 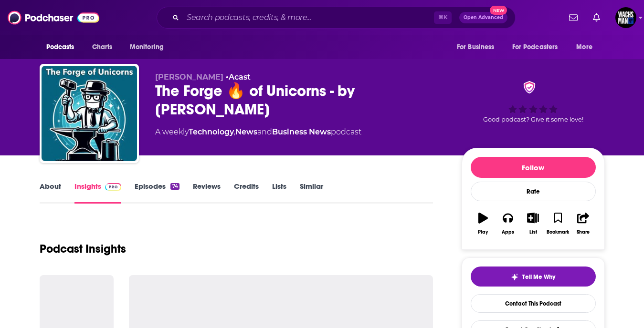 What do you see at coordinates (558, 224) in the screenshot?
I see `button: Bookmark` at bounding box center [558, 224].